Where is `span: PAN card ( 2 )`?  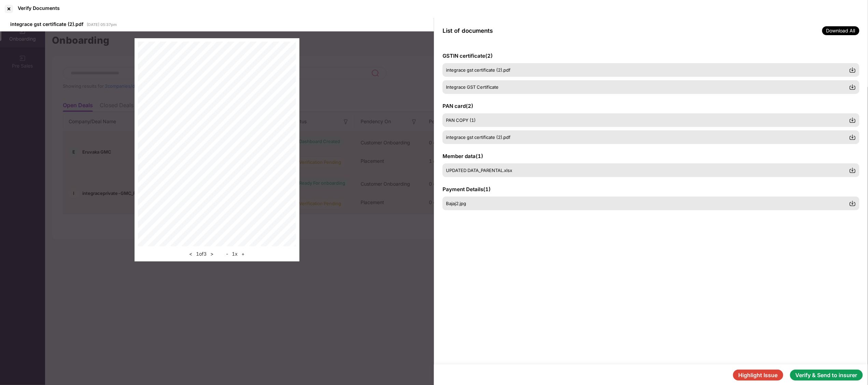 span: PAN card ( 2 ) is located at coordinates (458, 106).